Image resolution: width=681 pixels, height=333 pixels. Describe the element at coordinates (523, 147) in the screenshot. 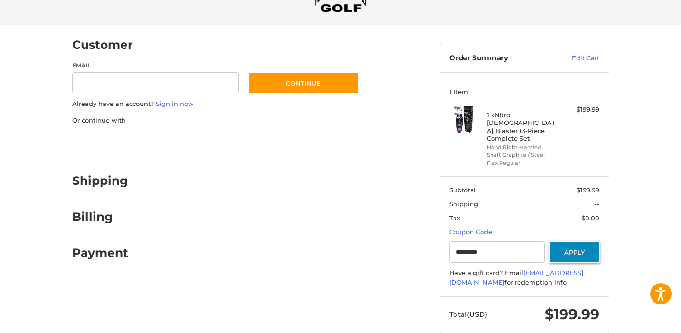

I see `li: Hand Right-Handed` at that location.